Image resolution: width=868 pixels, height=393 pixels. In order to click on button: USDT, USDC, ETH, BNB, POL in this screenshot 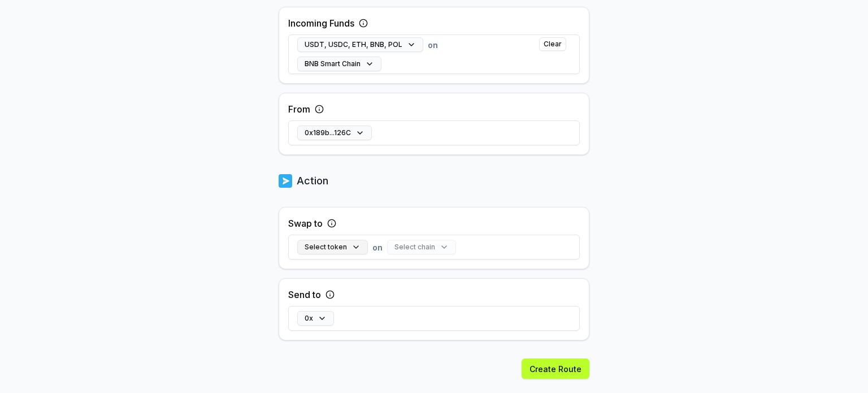, I will do `click(360, 45)`.